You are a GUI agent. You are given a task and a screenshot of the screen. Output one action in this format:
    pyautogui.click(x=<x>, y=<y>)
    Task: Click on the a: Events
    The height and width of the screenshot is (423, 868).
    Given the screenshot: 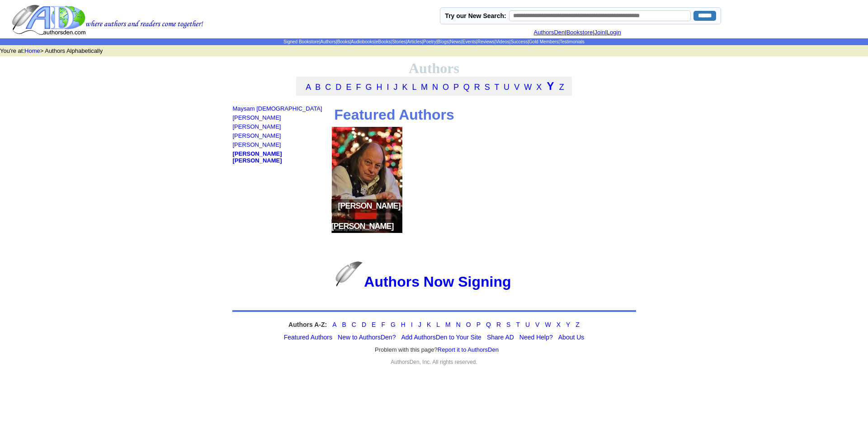 What is the action you would take?
    pyautogui.click(x=469, y=42)
    